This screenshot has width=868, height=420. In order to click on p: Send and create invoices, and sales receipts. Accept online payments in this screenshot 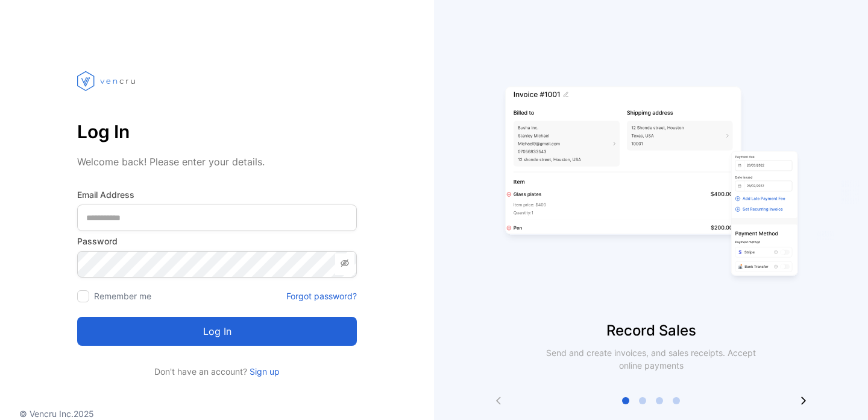, I will do `click(651, 359)`.